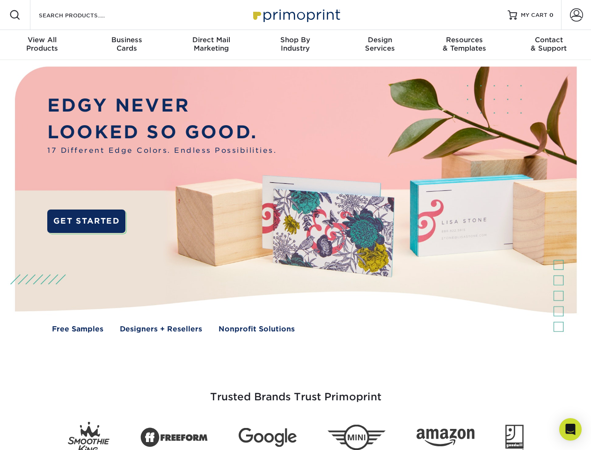 This screenshot has width=591, height=450. Describe the element at coordinates (86, 221) in the screenshot. I see `a: GET STARTED` at that location.